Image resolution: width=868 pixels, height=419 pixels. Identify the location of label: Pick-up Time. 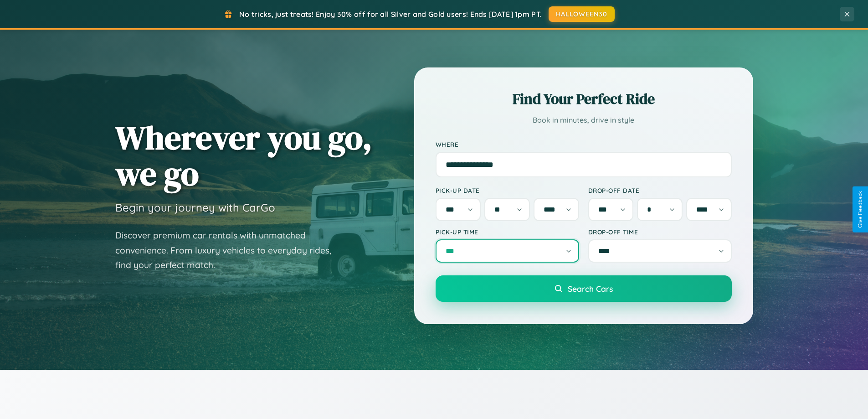
(507, 232).